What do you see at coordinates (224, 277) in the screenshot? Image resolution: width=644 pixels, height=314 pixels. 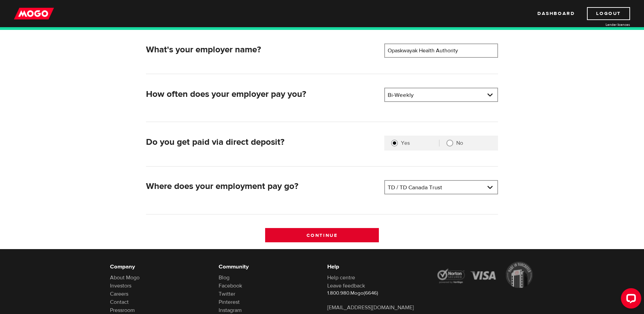 I see `a: Blog` at bounding box center [224, 277].